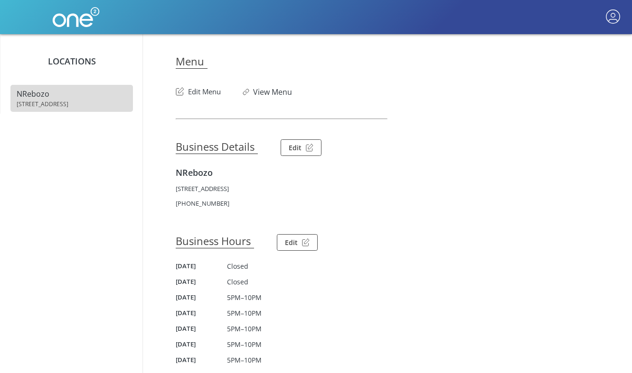 This screenshot has height=373, width=632. What do you see at coordinates (198, 90) in the screenshot?
I see `button: Edit Menu` at bounding box center [198, 90].